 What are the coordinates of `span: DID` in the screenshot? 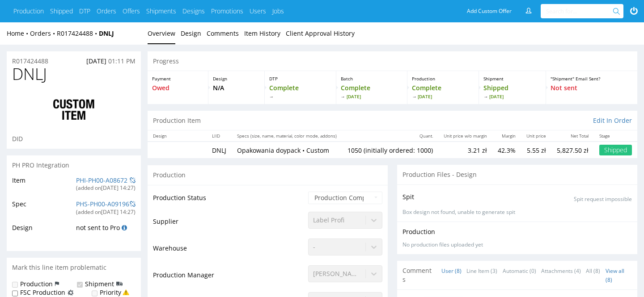 It's located at (17, 139).